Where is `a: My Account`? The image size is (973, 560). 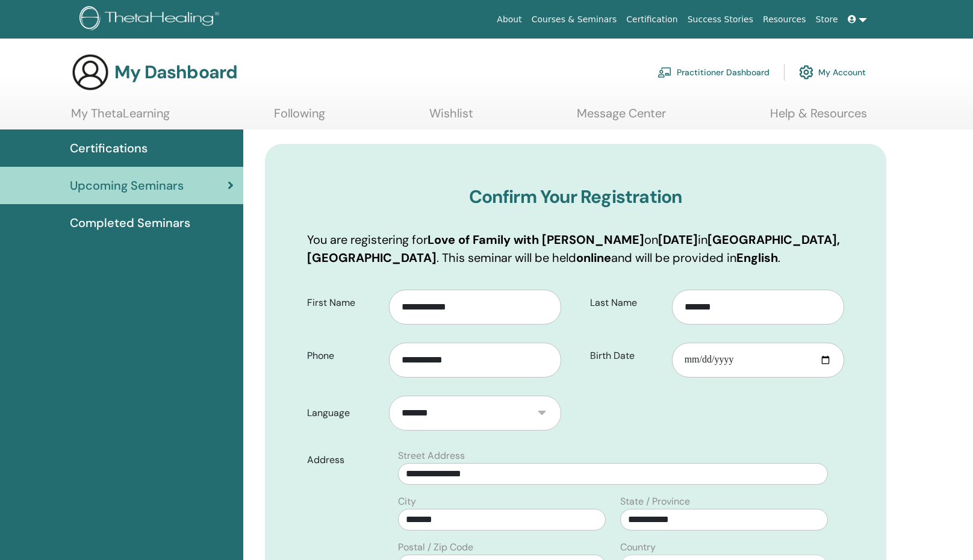 a: My Account is located at coordinates (832, 72).